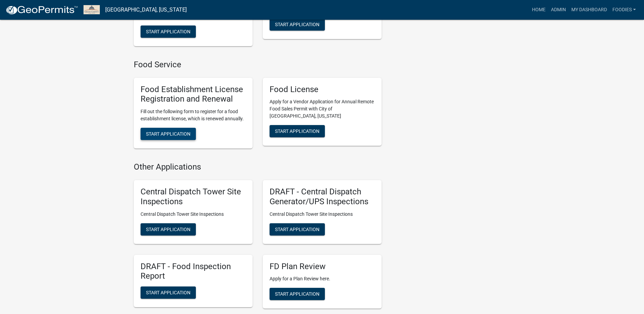 The image size is (644, 314). Describe the element at coordinates (558, 10) in the screenshot. I see `a: Admin` at that location.